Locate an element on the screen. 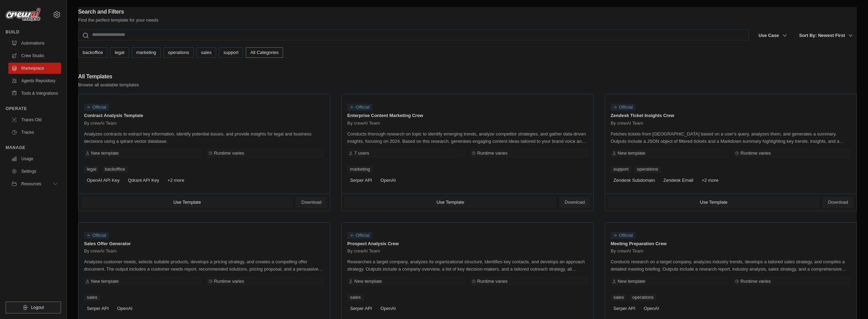 This screenshot has height=319, width=868. span: Zendesk Subdomain is located at coordinates (634, 180).